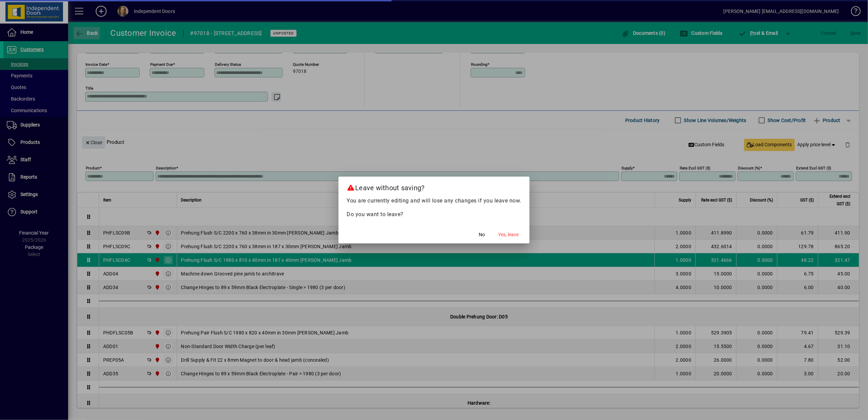 The height and width of the screenshot is (420, 868). I want to click on span: No, so click(482, 235).